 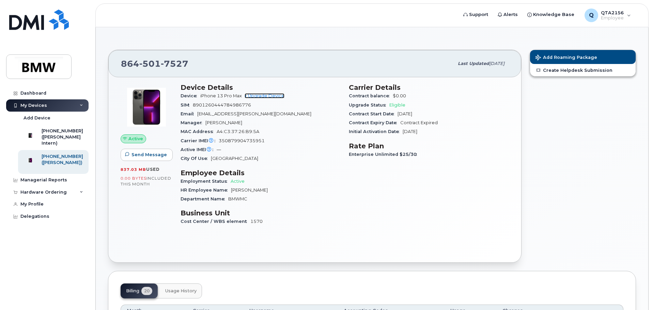 What do you see at coordinates (204, 199) in the screenshot?
I see `span: Department Name` at bounding box center [204, 199].